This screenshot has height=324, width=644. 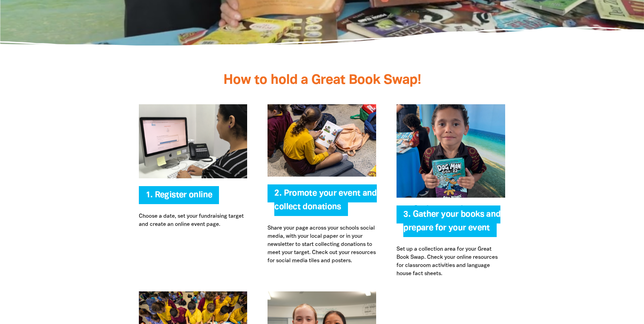 What do you see at coordinates (322, 80) in the screenshot?
I see `span: How to hold a Great Book Swap!` at bounding box center [322, 80].